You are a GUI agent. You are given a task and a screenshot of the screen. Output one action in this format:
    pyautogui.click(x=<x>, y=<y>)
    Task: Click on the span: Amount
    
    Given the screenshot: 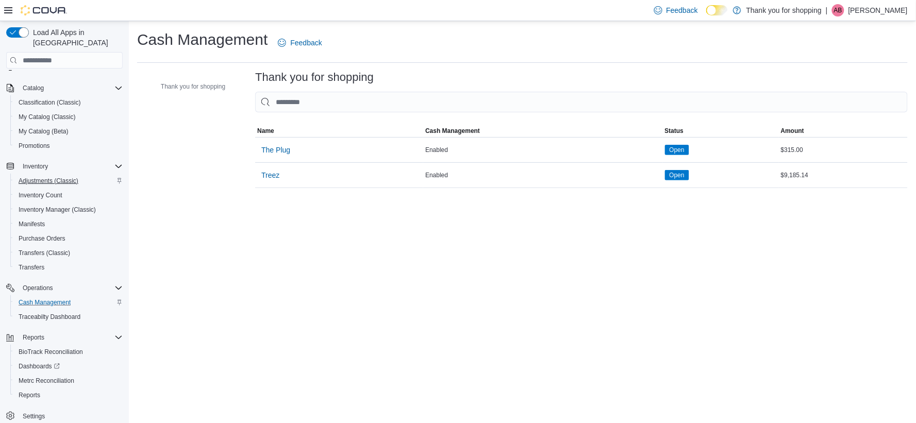 What is the action you would take?
    pyautogui.click(x=792, y=131)
    